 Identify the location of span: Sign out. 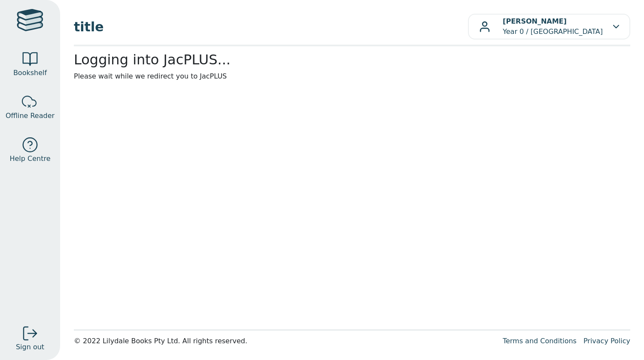
(30, 348).